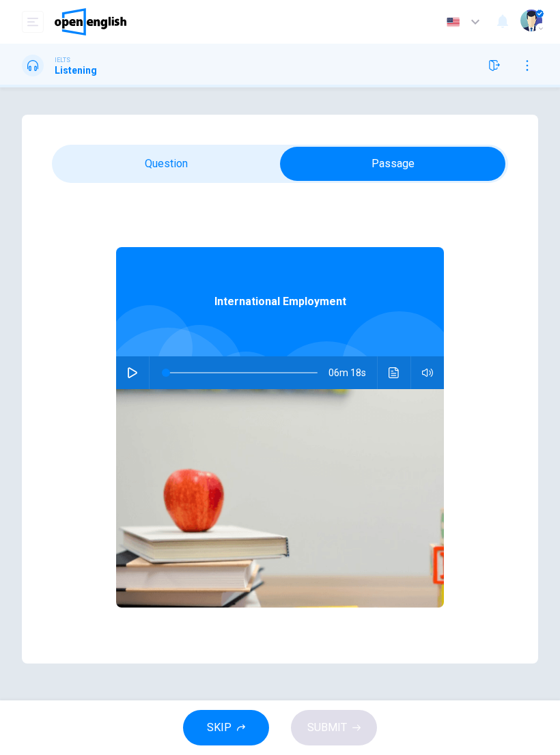 The image size is (560, 755). What do you see at coordinates (90, 22) in the screenshot?
I see `a: OpenEnglish logo` at bounding box center [90, 22].